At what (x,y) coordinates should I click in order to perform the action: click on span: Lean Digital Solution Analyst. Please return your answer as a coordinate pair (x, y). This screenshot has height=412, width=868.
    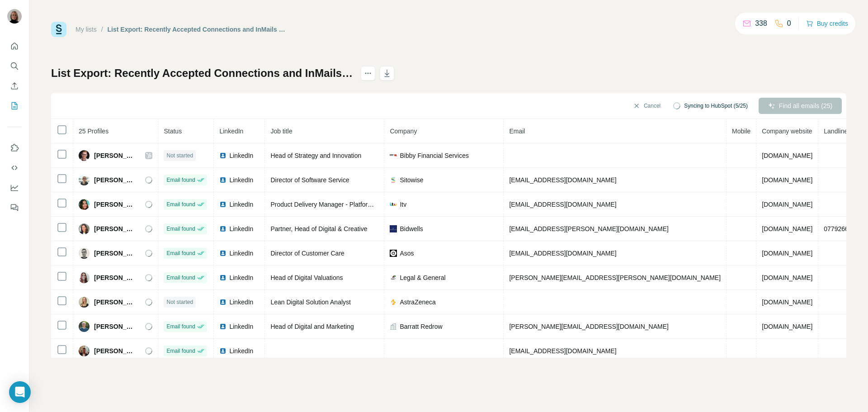
    Looking at the image, I should click on (310, 302).